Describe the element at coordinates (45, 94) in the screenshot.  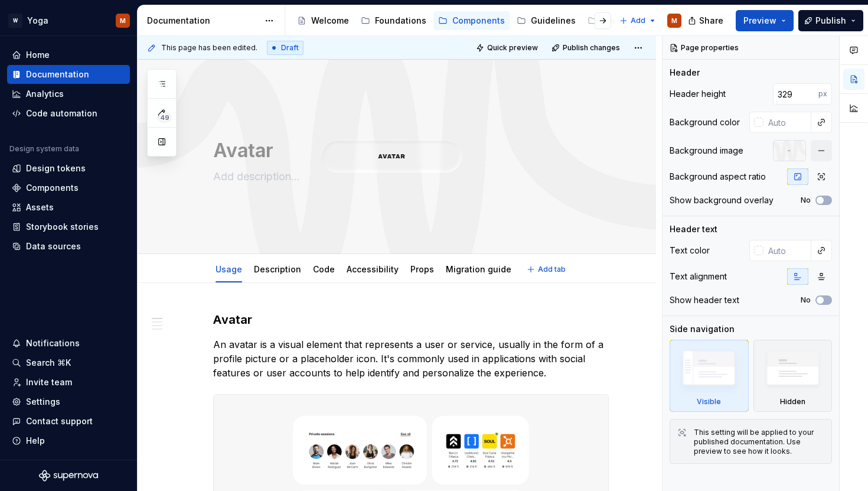
I see `div: Analytics` at that location.